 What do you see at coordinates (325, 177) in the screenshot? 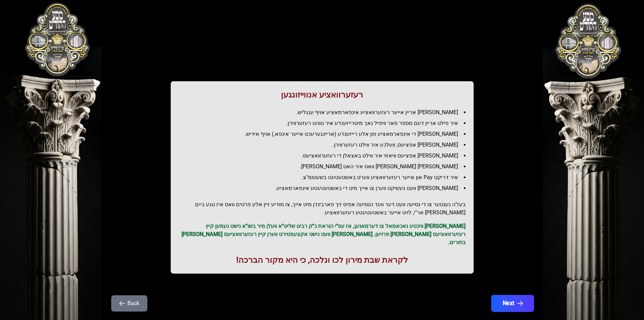
I see `li: איר דריקט Pay און אייער רעזערוואציע ווערט באשטעטיגט בשעטומ"צ.` at bounding box center [325, 177].